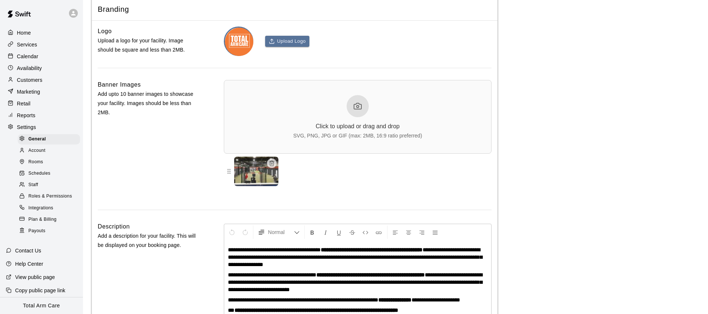 The image size is (708, 314). I want to click on button: Left Align, so click(395, 232).